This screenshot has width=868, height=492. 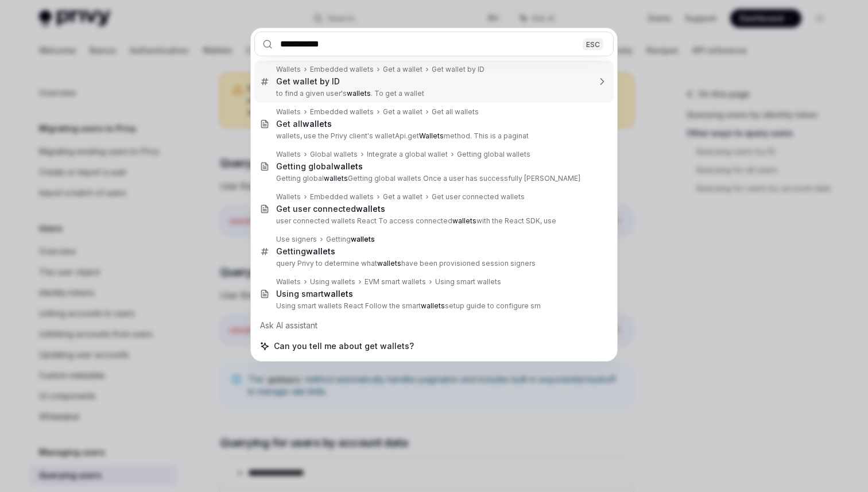 What do you see at coordinates (319, 166) in the screenshot?
I see `div: Getting global` at bounding box center [319, 166].